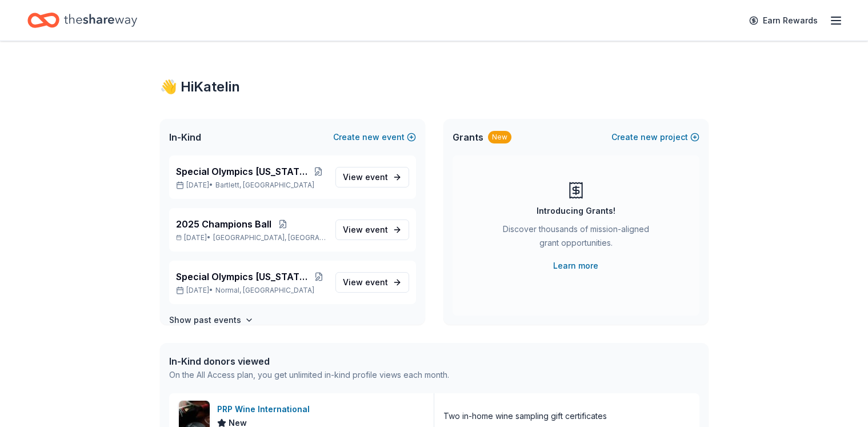 This screenshot has height=427, width=868. What do you see at coordinates (223, 224) in the screenshot?
I see `span: 2025 Champions Ball` at bounding box center [223, 224].